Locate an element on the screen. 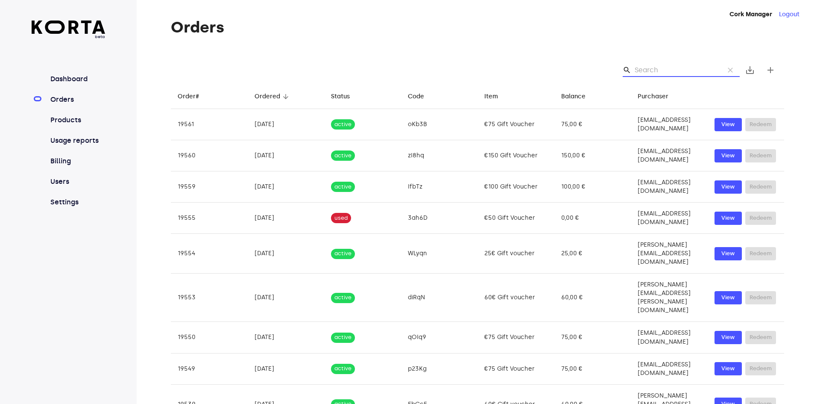  a: Settings is located at coordinates (77, 202).